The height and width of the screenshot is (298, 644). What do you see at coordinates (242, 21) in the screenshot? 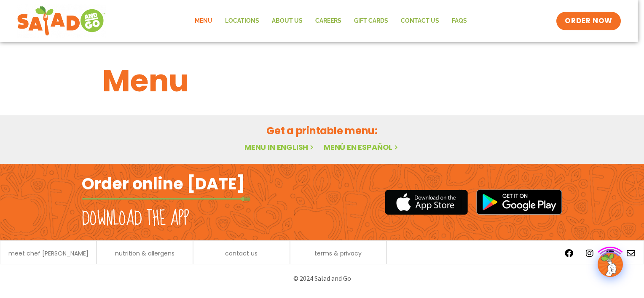
I see `a: Locations` at bounding box center [242, 21].